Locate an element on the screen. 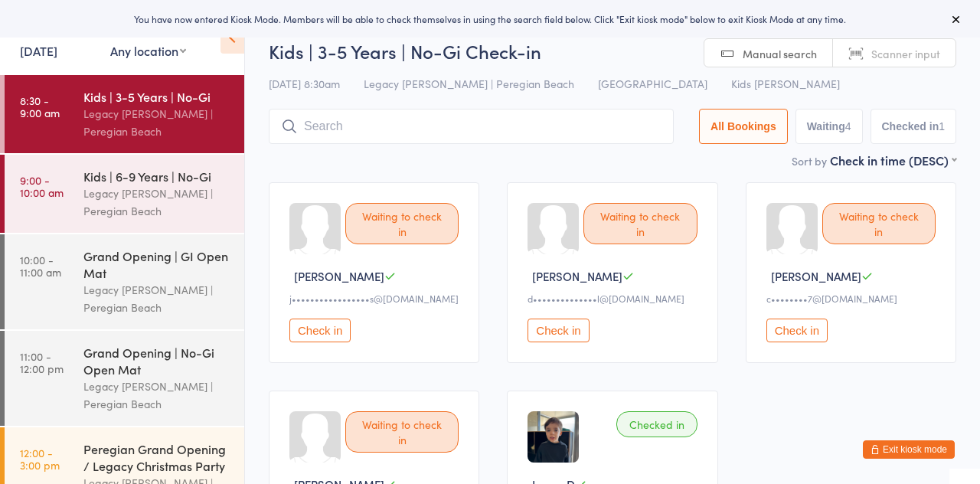 Image resolution: width=980 pixels, height=484 pixels. div: Kids | 3-5 Years | No-Gi is located at coordinates (157, 97).